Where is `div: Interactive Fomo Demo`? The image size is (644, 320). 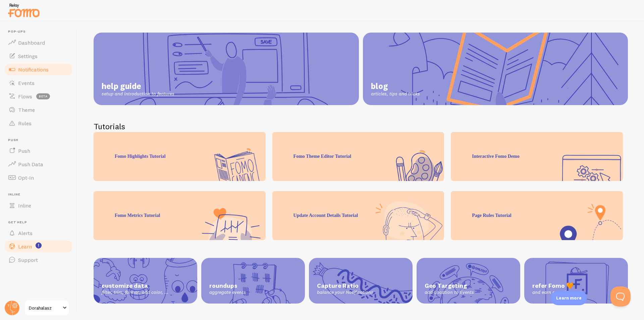
div: Interactive Fomo Demo is located at coordinates (537, 157).